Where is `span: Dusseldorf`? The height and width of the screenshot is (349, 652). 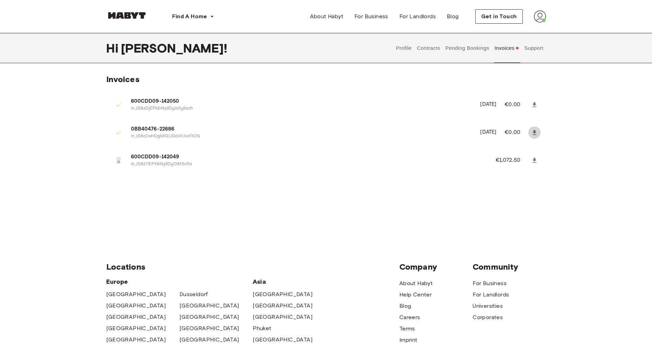 span: Dusseldorf is located at coordinates (194, 295).